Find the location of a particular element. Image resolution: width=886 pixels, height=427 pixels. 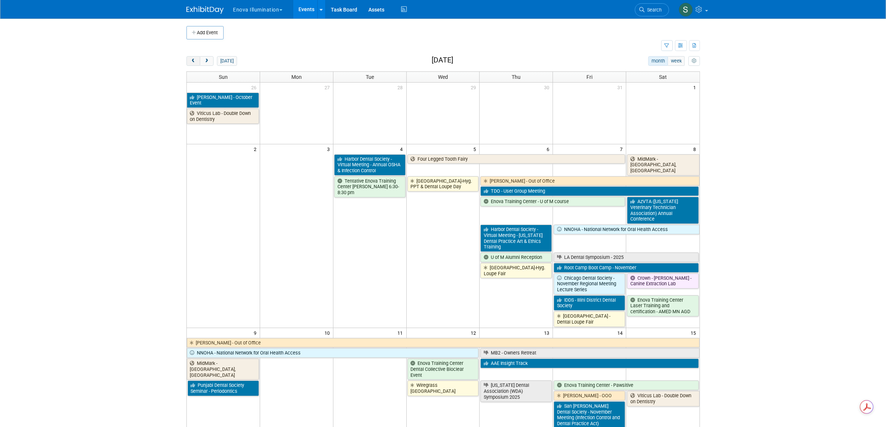

span: Sat is located at coordinates (662, 77).